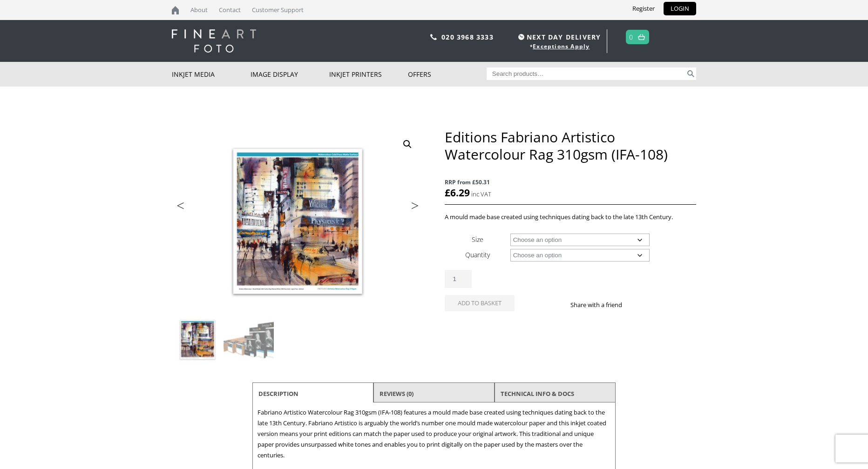 This screenshot has height=469, width=868. What do you see at coordinates (631, 36) in the screenshot?
I see `a: 0` at bounding box center [631, 36].